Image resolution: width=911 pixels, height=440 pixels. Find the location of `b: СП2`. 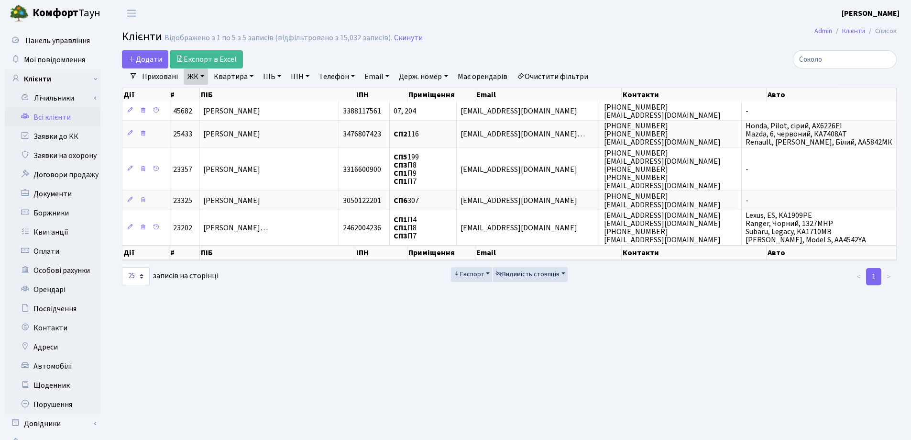

b: СП2 is located at coordinates (400, 134).